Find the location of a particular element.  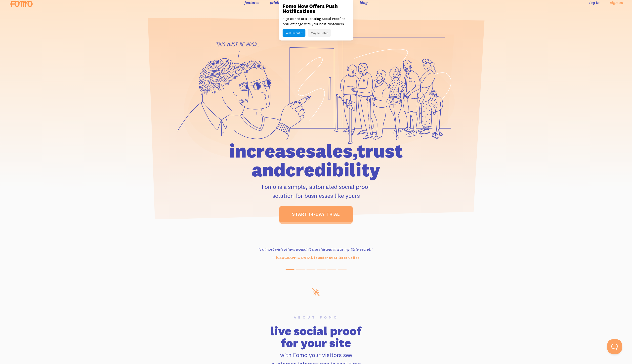

p: Sign up and start sharing Social Proof on AND off page with your best customers is located at coordinates (316, 21).